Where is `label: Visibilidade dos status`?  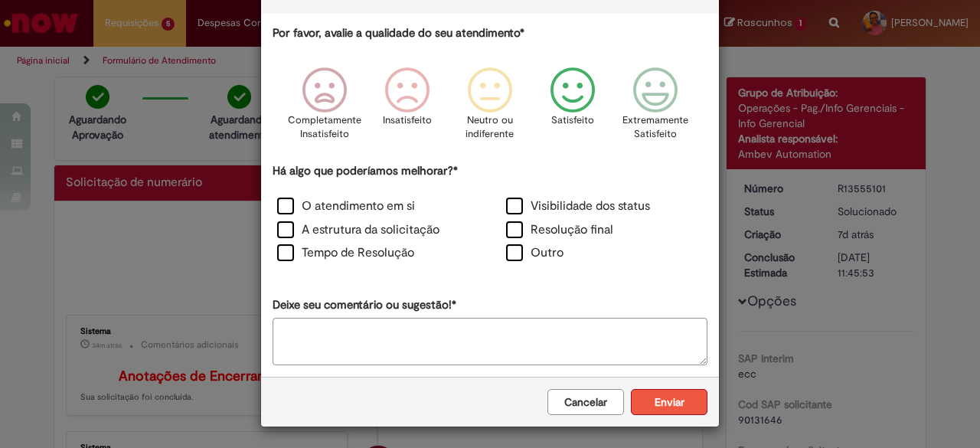
label: Visibilidade dos status is located at coordinates (578, 206).